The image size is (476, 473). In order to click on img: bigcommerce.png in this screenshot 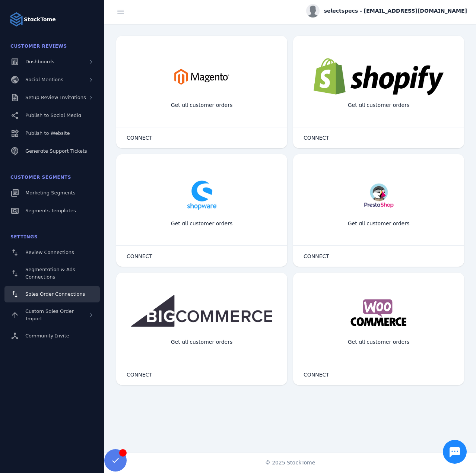, I will do `click(202, 311)`.